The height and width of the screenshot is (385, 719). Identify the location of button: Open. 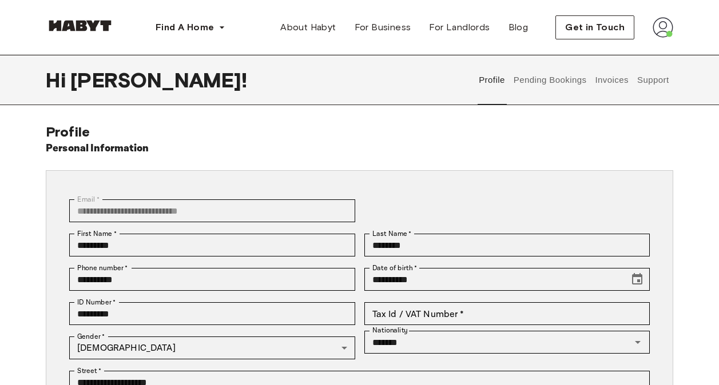
(637, 342).